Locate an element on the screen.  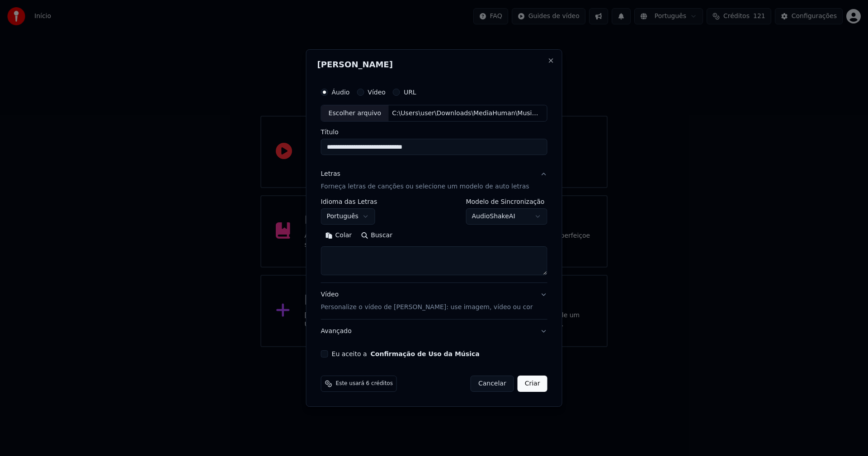
div: Escolher arquivo is located at coordinates (355, 114).